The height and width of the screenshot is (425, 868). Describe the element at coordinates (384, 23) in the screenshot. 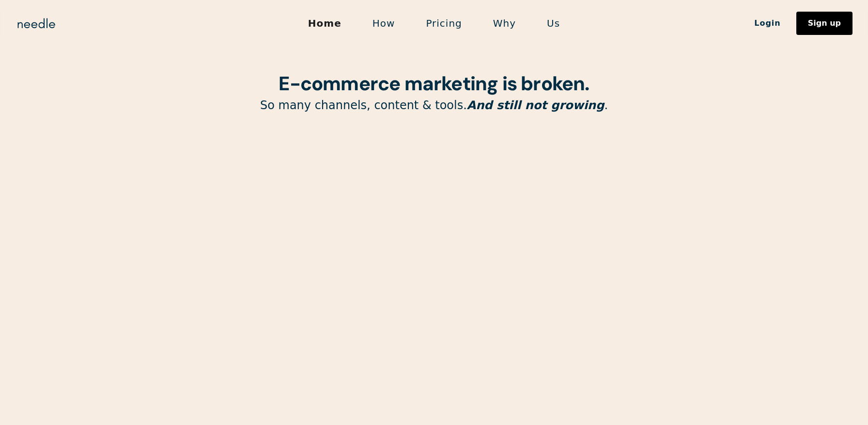

I see `a: How` at that location.